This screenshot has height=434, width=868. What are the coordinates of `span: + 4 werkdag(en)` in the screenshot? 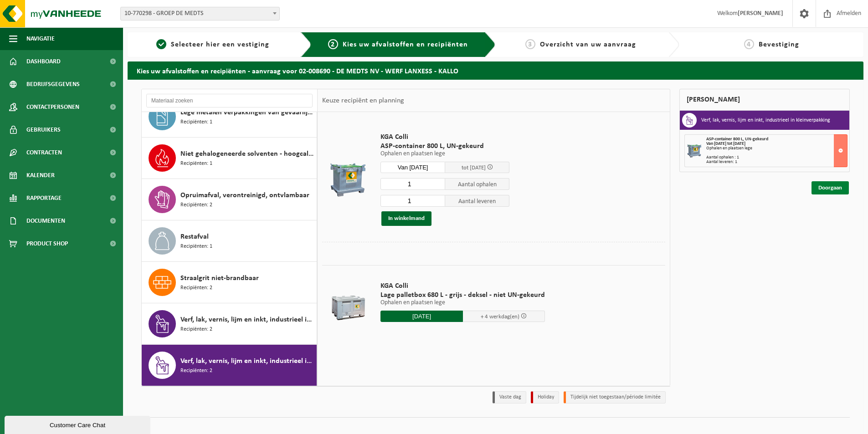 It's located at (500, 317).